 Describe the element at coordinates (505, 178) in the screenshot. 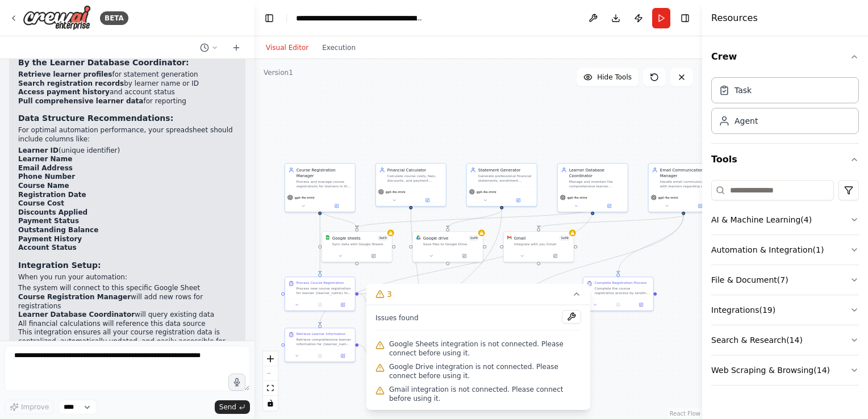

I see `div: Generate professional financial statements, enrollment confirmations, and payment receipts for le...` at that location.